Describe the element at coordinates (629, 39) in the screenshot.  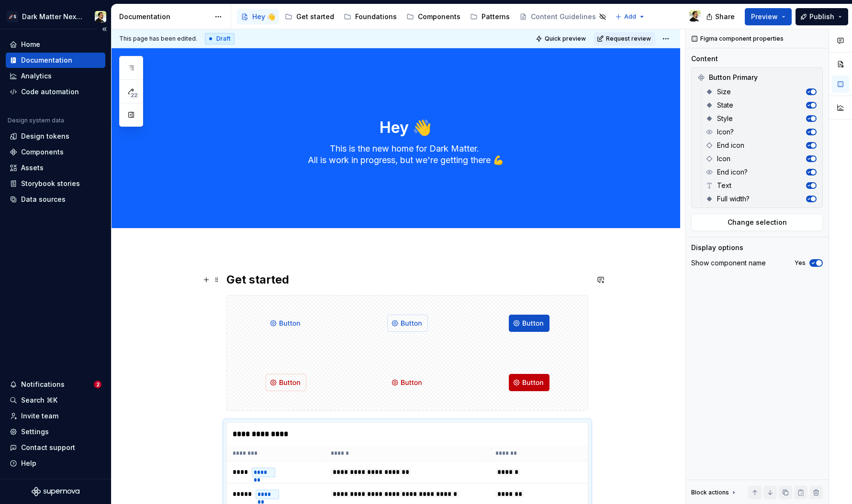
I see `span: Request review` at that location.